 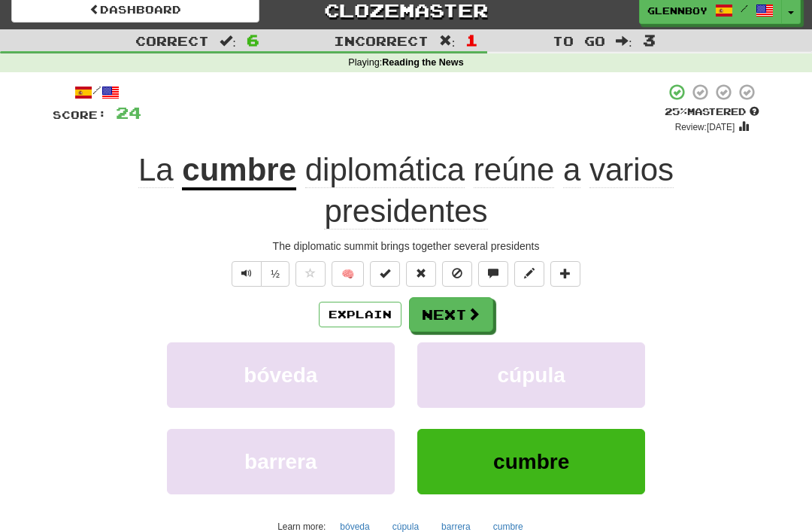 I want to click on button: barrera, so click(x=281, y=461).